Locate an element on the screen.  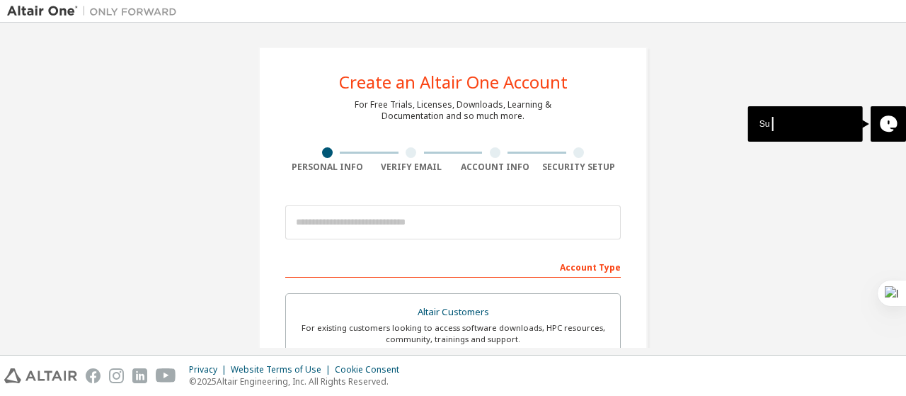
div: Website Terms of Use is located at coordinates (282, 370).